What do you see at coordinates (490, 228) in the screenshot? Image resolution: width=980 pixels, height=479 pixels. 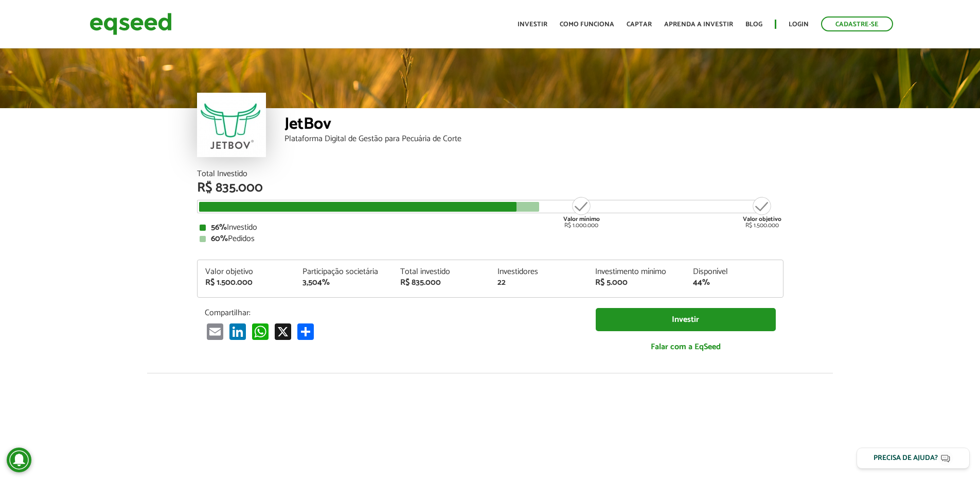 I see `div: Investido` at bounding box center [490, 228].